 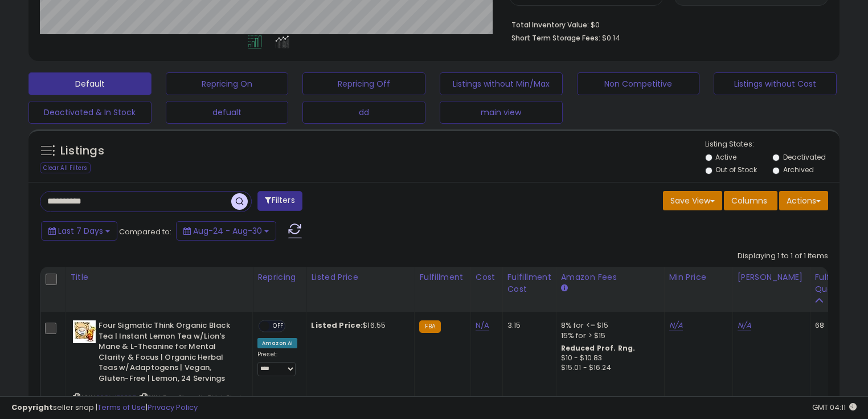 I want to click on div: Min Price, so click(x=698, y=277).